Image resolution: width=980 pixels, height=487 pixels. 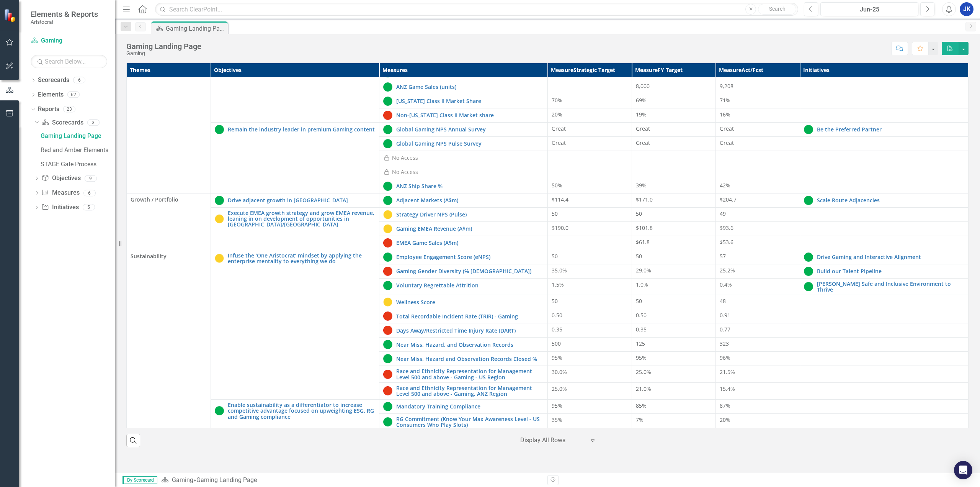 What do you see at coordinates (728, 199) in the screenshot?
I see `span: $204.7` at bounding box center [728, 199].